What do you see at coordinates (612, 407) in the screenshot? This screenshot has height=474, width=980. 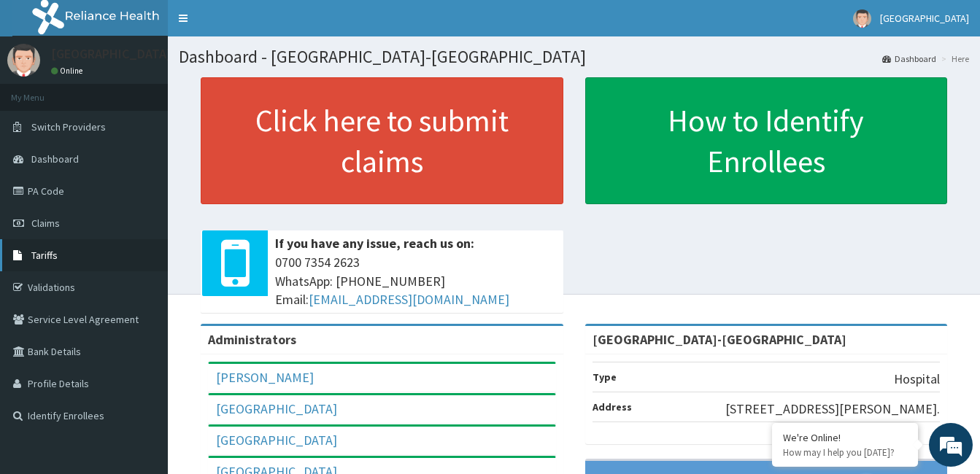 I see `b: Address` at bounding box center [612, 407].